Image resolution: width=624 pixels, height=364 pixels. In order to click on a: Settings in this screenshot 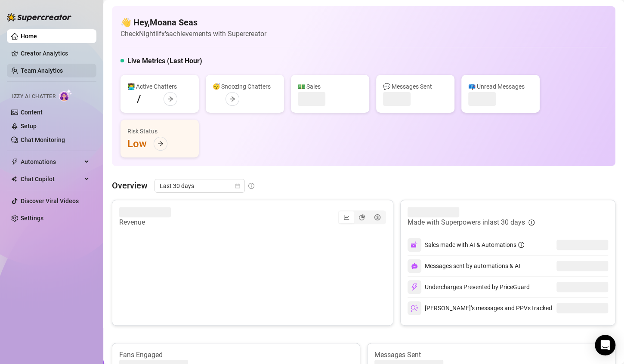, I will do `click(32, 218)`.